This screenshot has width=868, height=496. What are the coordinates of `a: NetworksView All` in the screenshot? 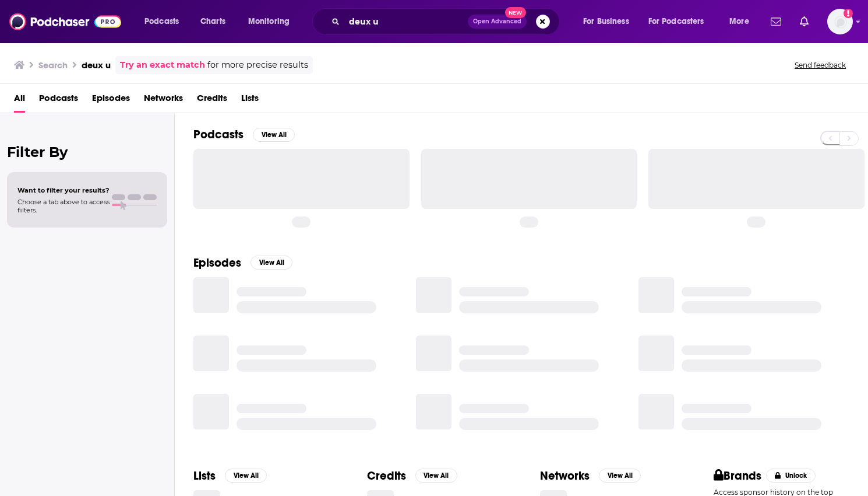 It's located at (590, 475).